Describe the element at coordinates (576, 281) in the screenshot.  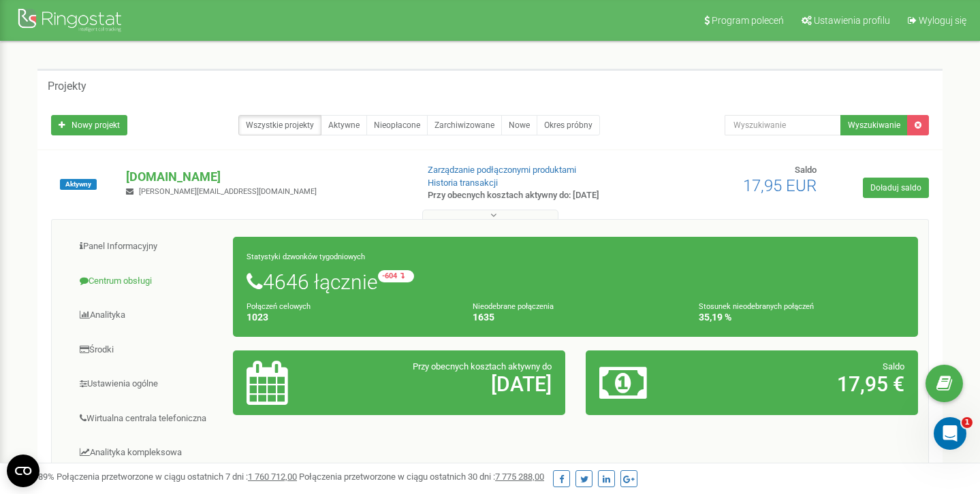
I see `h1: 4646 łącznie` at that location.